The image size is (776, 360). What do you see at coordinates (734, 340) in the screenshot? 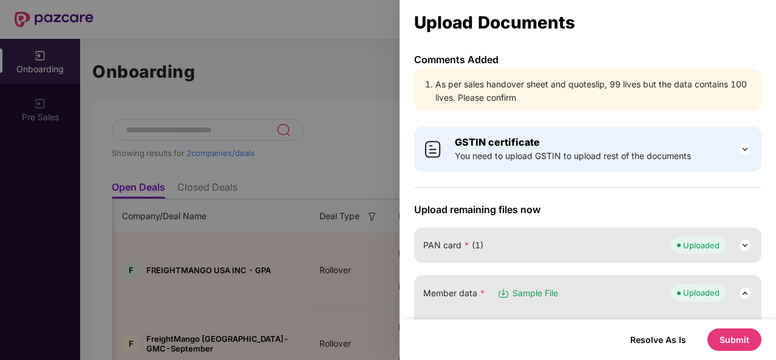
I see `button: Submit` at bounding box center [734, 340].